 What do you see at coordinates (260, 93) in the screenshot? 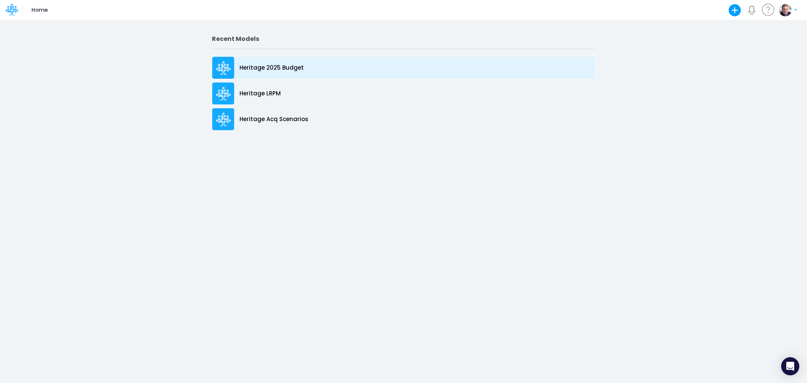
I see `p: Heritage LRPM` at bounding box center [260, 93].